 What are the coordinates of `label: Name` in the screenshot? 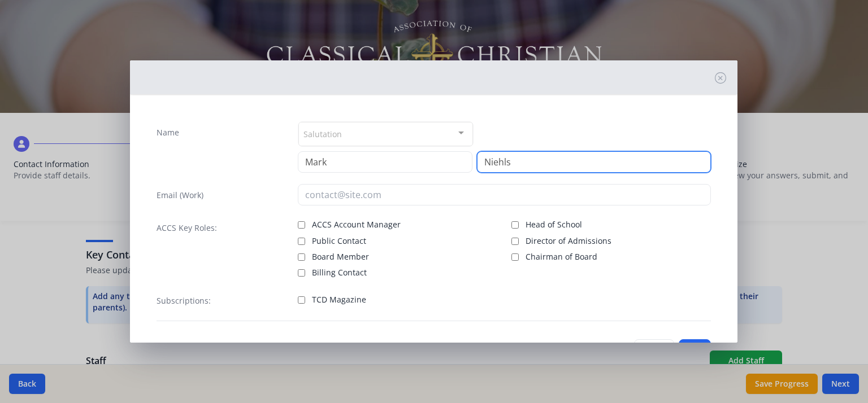 It's located at (168, 133).